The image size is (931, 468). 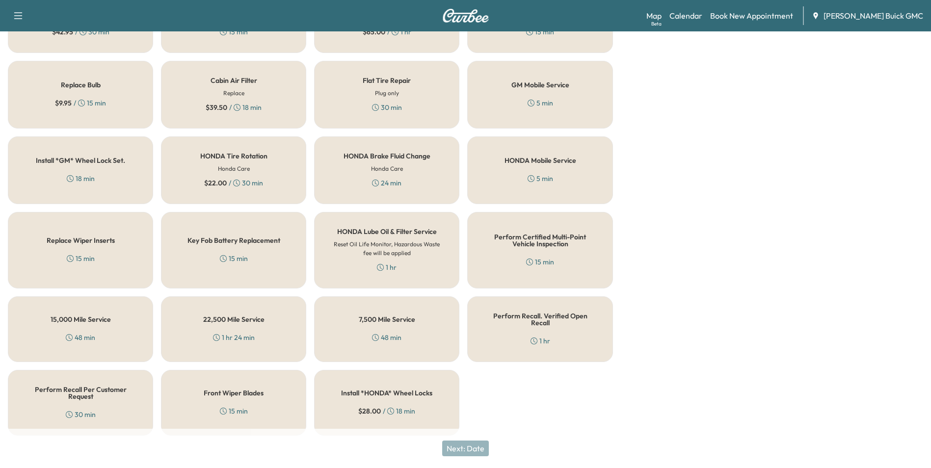 What do you see at coordinates (215, 183) in the screenshot?
I see `span: $ 22.00` at bounding box center [215, 183].